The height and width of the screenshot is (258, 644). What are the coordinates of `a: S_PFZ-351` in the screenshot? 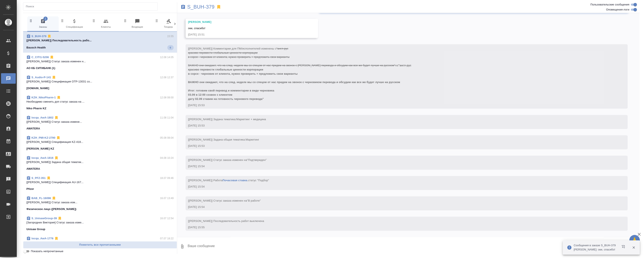 It's located at (39, 178).